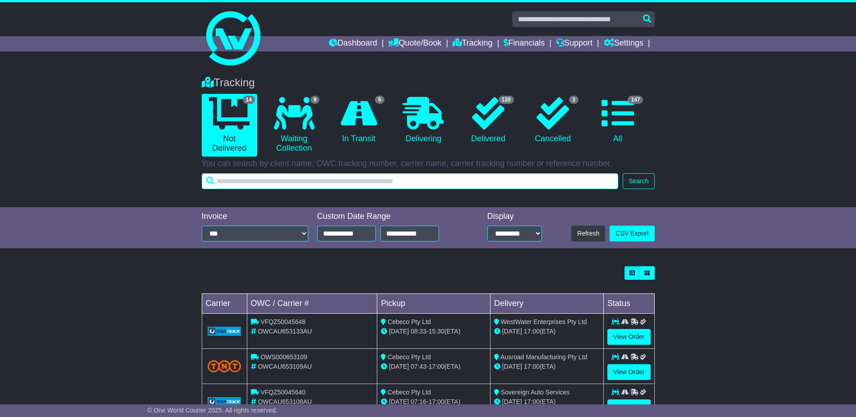 The width and height of the screenshot is (856, 417). Describe the element at coordinates (315, 100) in the screenshot. I see `span: 9` at that location.